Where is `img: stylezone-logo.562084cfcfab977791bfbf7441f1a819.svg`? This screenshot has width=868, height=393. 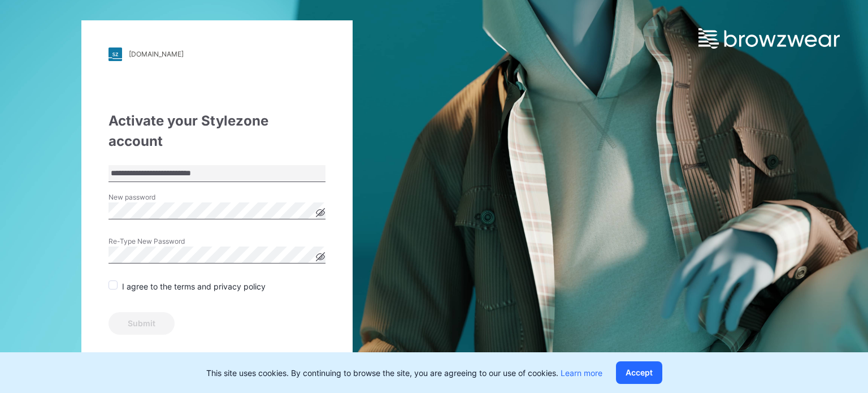
img: stylezone-logo.562084cfcfab977791bfbf7441f1a819.svg is located at coordinates (115, 54).